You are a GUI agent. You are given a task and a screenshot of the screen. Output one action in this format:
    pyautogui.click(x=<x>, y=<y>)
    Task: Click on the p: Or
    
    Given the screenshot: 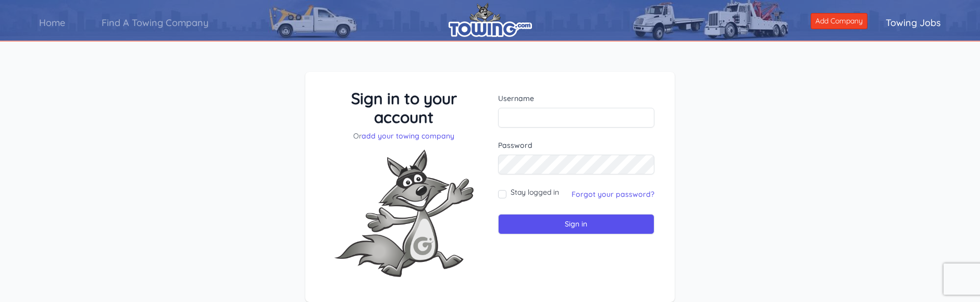 What is the action you would take?
    pyautogui.click(x=404, y=136)
    